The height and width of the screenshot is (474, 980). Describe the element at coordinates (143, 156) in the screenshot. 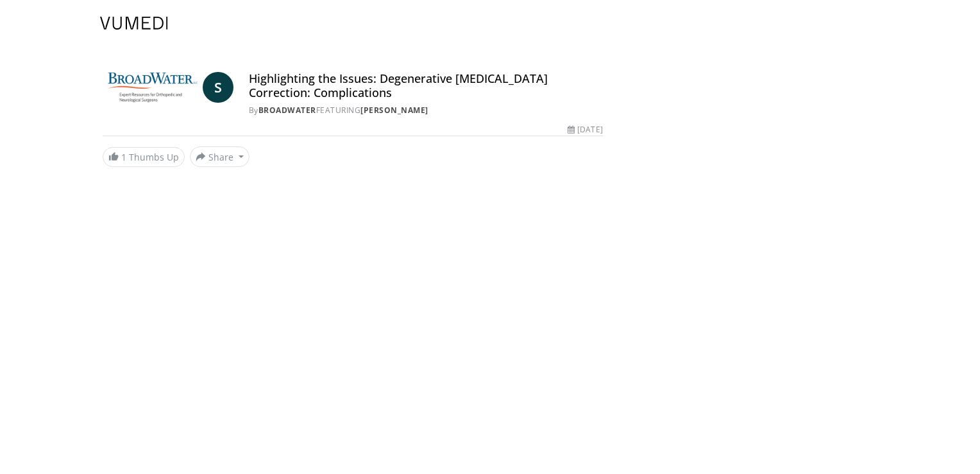

I see `a: 1 Thumbs Up` at that location.